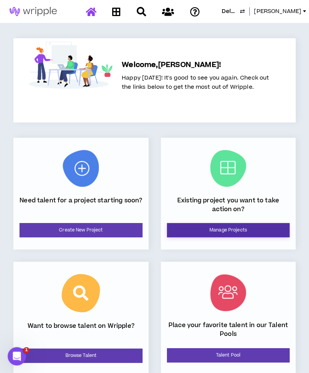  What do you see at coordinates (228, 205) in the screenshot?
I see `p: Existing project you want to take action on?` at bounding box center [228, 205].